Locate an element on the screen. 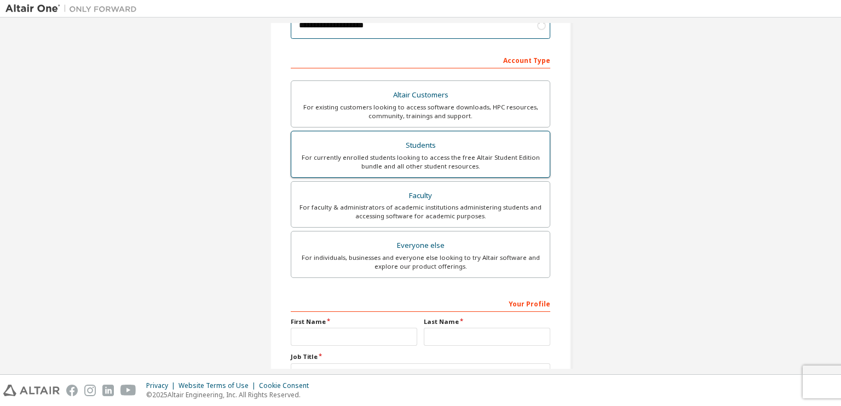  img: Altair One is located at coordinates (74, 9).